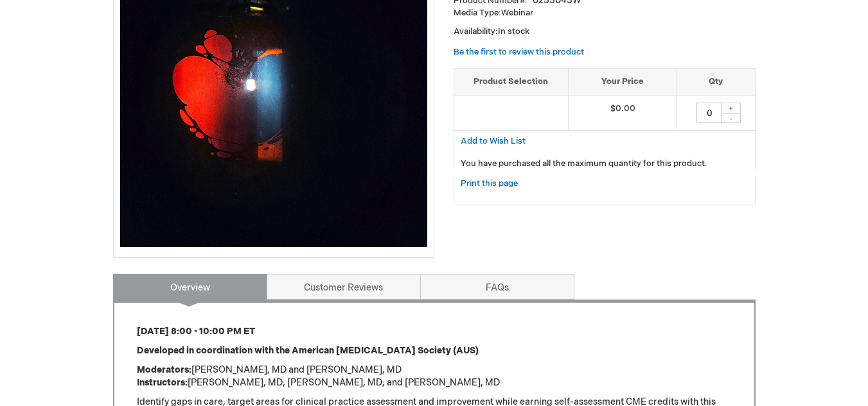 This screenshot has width=868, height=406. I want to click on p: Webinar, so click(604, 13).